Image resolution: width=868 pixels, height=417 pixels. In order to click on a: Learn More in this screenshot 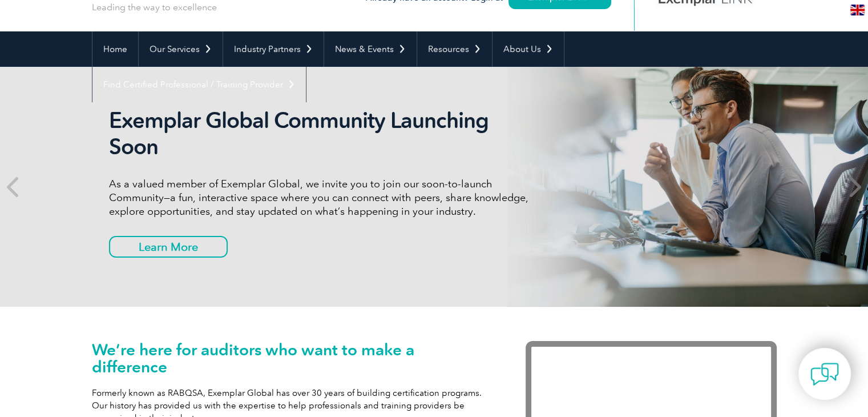, I will do `click(168, 247)`.